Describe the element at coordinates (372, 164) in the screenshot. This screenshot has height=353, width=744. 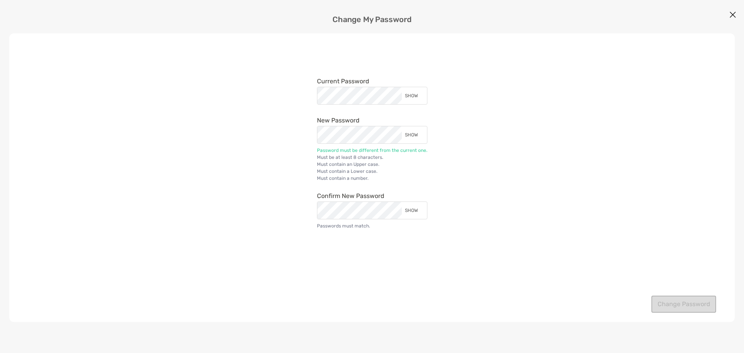
I see `li: Must contain an Upper case.` at that location.